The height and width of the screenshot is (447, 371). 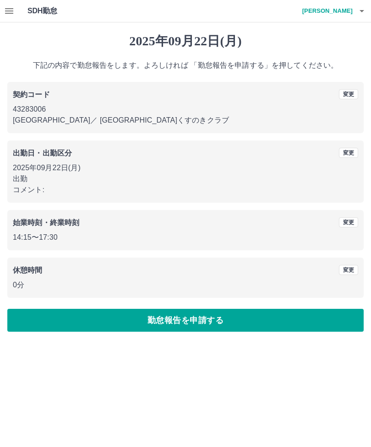 I want to click on b: 出勤日・出勤区分, so click(x=42, y=153).